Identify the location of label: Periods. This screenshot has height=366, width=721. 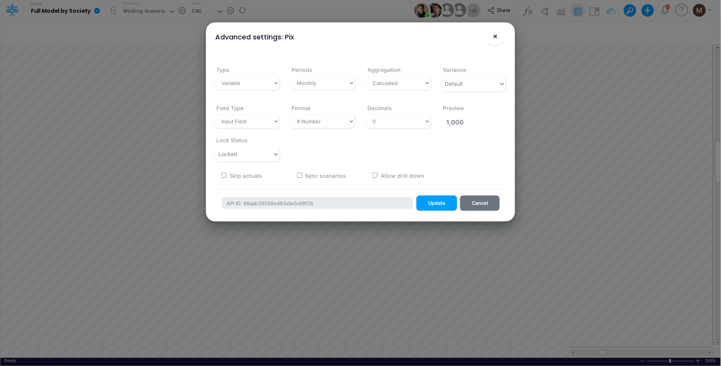
(302, 70).